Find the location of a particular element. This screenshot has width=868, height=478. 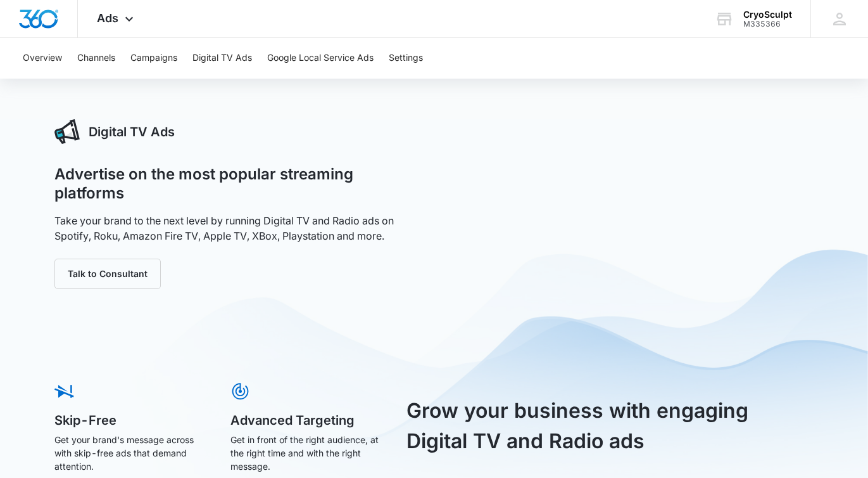

p: Get in front of the right audience, at the right time and with the right message. is located at coordinates (310, 453).